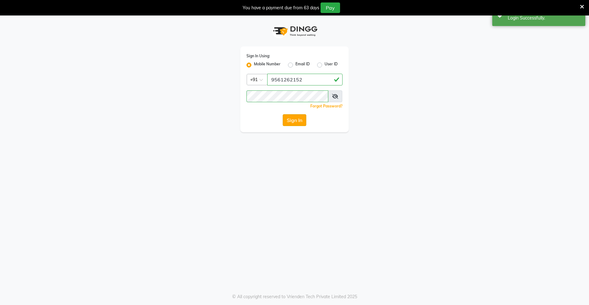  I want to click on div: Login Successfully., so click(544, 18).